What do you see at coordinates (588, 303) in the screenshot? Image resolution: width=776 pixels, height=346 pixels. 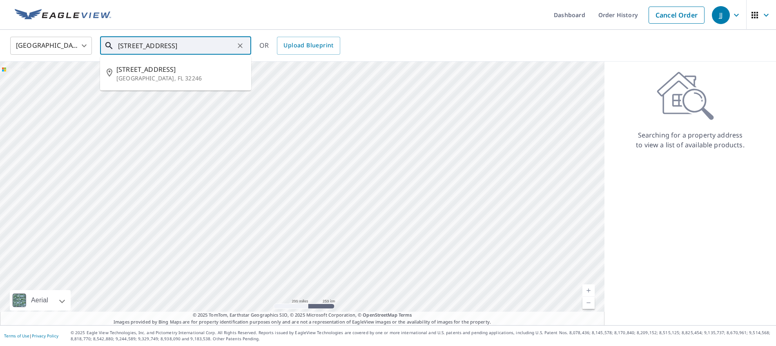 I see `a: Current Level 5, Zoom Out` at bounding box center [588, 303].